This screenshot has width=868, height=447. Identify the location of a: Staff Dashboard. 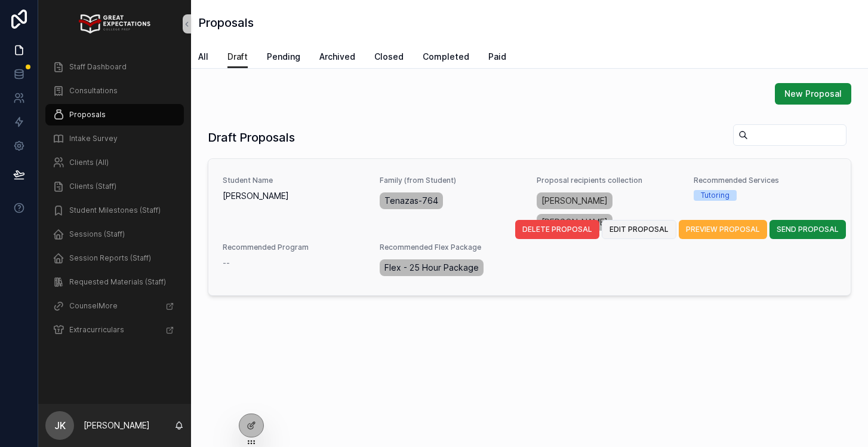
(115, 67).